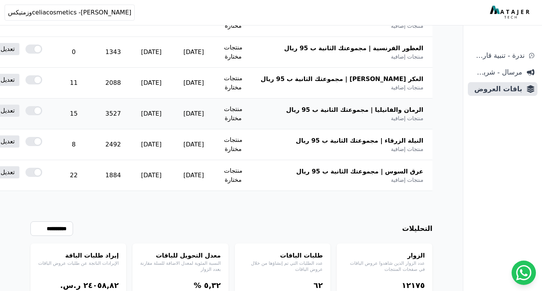  What do you see at coordinates (74, 52) in the screenshot?
I see `td: 0` at bounding box center [74, 52].